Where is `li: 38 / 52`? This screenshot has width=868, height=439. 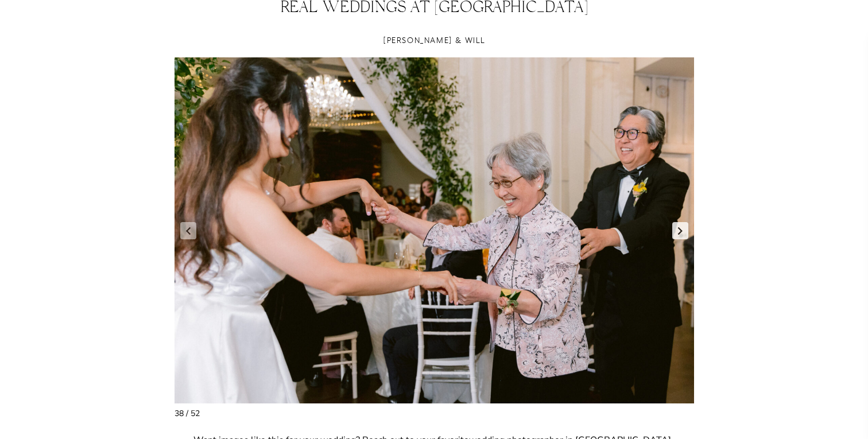 li: 38 / 52 is located at coordinates (434, 230).